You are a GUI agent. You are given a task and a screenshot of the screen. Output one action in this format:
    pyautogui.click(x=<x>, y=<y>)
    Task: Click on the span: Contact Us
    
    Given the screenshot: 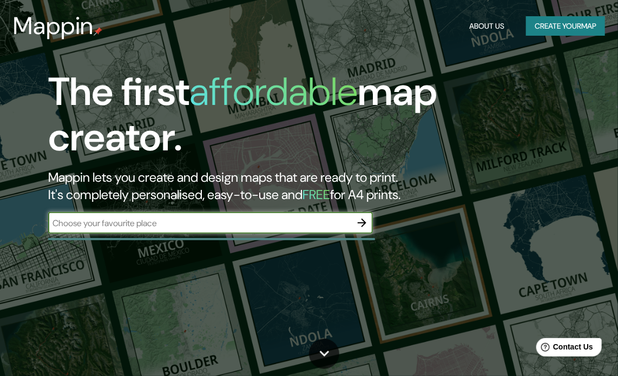 What is the action you would take?
    pyautogui.click(x=51, y=13)
    